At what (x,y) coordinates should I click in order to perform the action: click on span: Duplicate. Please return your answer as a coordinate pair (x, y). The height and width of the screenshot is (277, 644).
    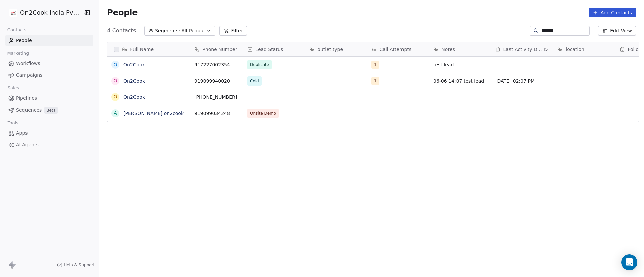
    Looking at the image, I should click on (259, 65).